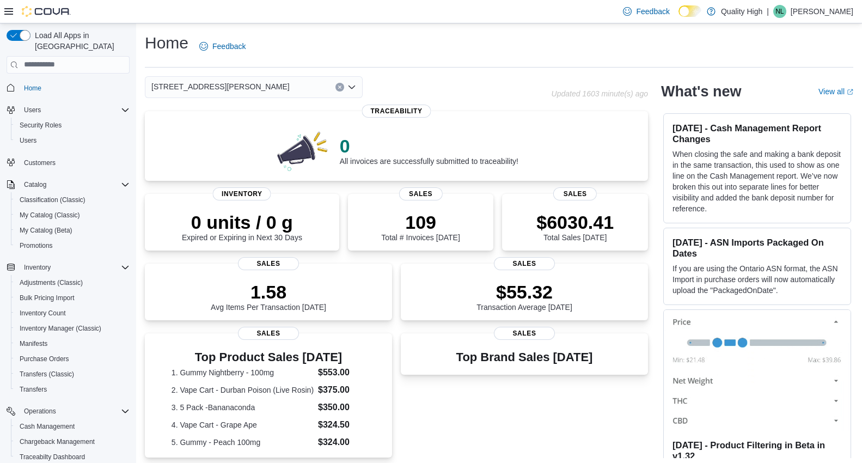 This screenshot has height=463, width=862. Describe the element at coordinates (779, 11) in the screenshot. I see `span: NL` at that location.